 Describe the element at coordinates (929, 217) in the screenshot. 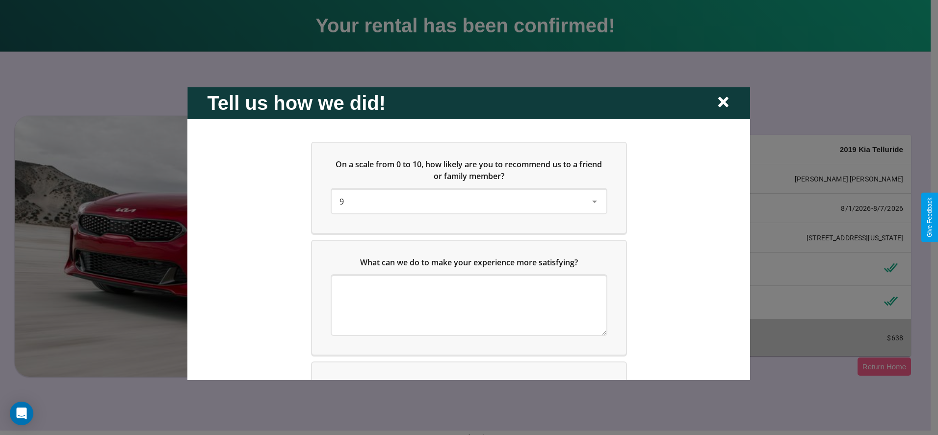

I see `div: Give Feedback` at that location.